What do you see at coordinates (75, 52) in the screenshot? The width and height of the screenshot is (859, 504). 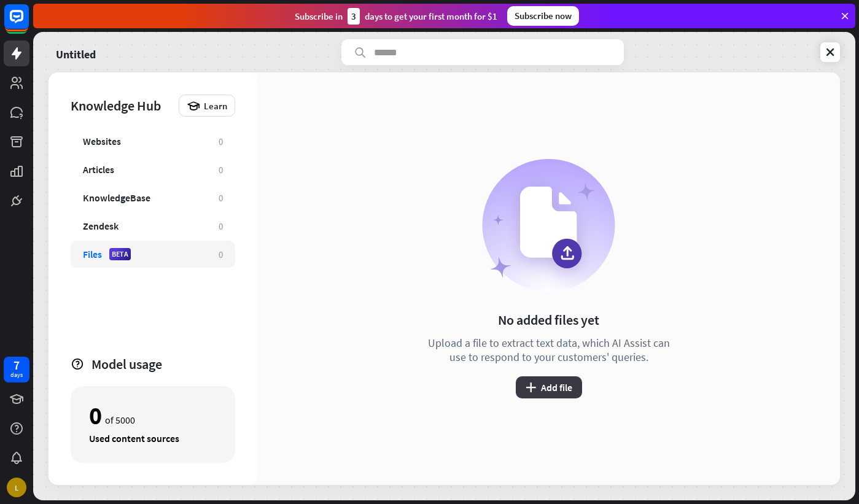 I see `a: Untitled` at bounding box center [75, 52].